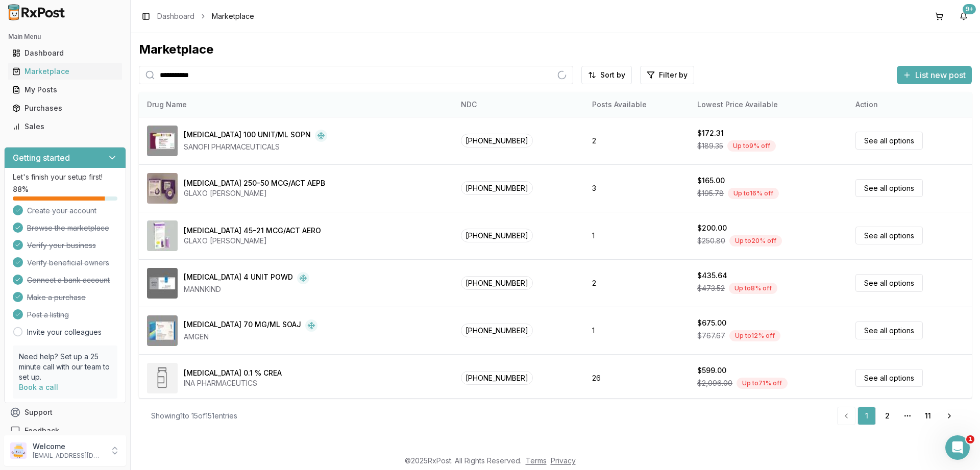 The height and width of the screenshot is (470, 980). What do you see at coordinates (964, 16) in the screenshot?
I see `button: 9+` at bounding box center [964, 16].